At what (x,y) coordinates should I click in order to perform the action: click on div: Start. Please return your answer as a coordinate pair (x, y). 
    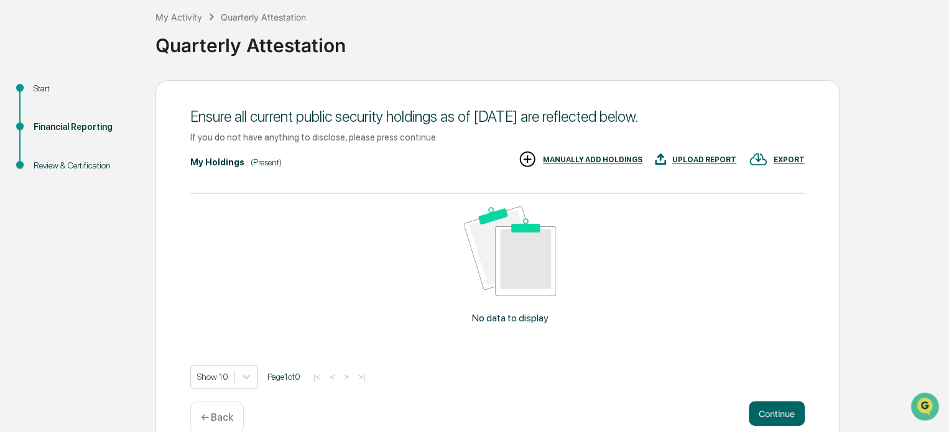
    Looking at the image, I should click on (85, 88).